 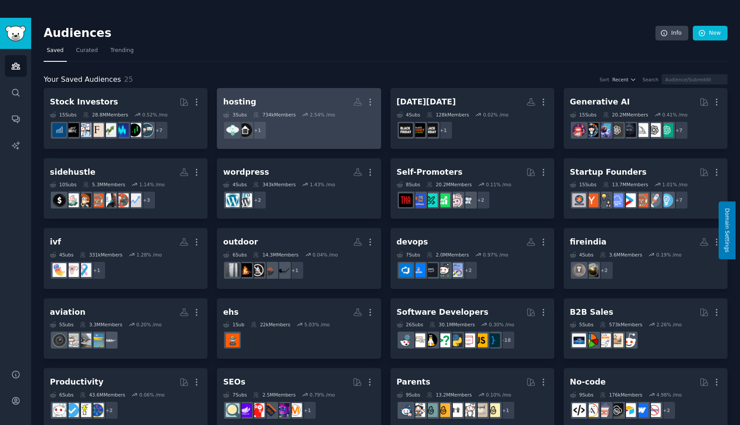 I want to click on img: B2BSales, so click(x=591, y=340).